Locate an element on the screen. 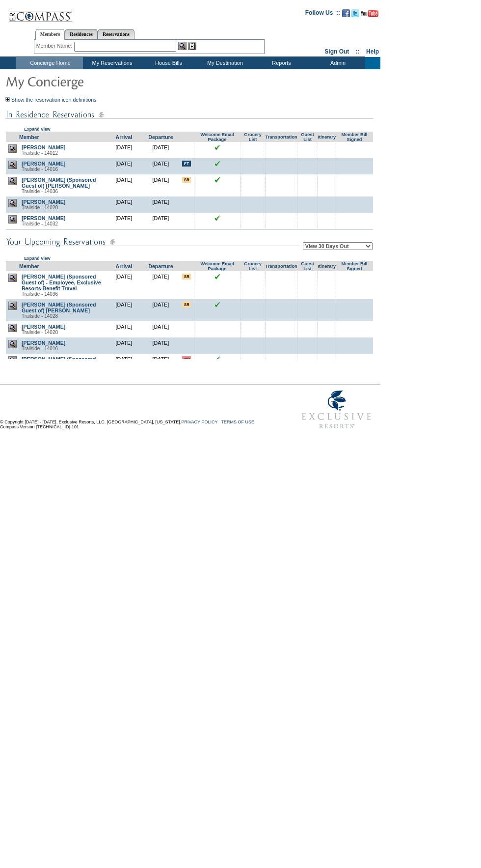 Image resolution: width=481 pixels, height=868 pixels. td: My Destination is located at coordinates (224, 63).